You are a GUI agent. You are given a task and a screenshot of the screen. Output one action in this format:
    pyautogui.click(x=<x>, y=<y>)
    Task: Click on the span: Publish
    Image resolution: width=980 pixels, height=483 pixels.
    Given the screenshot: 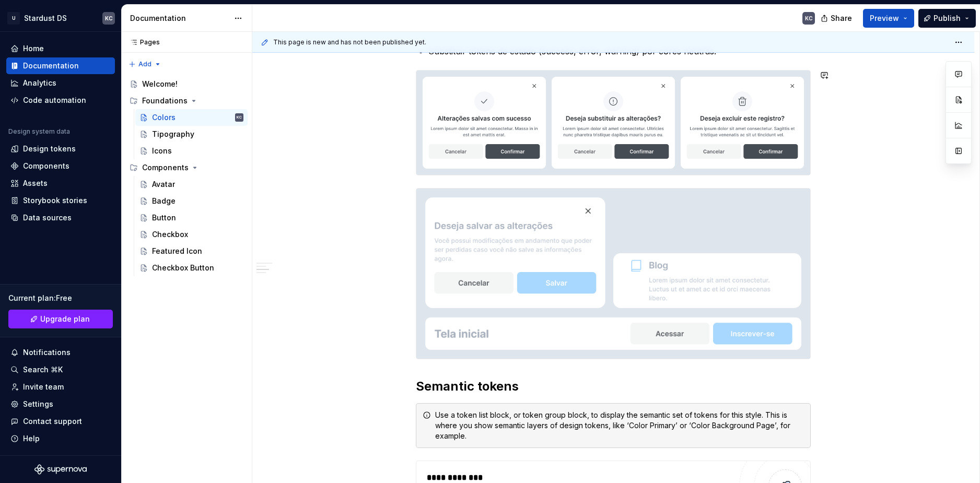 What is the action you would take?
    pyautogui.click(x=947, y=19)
    